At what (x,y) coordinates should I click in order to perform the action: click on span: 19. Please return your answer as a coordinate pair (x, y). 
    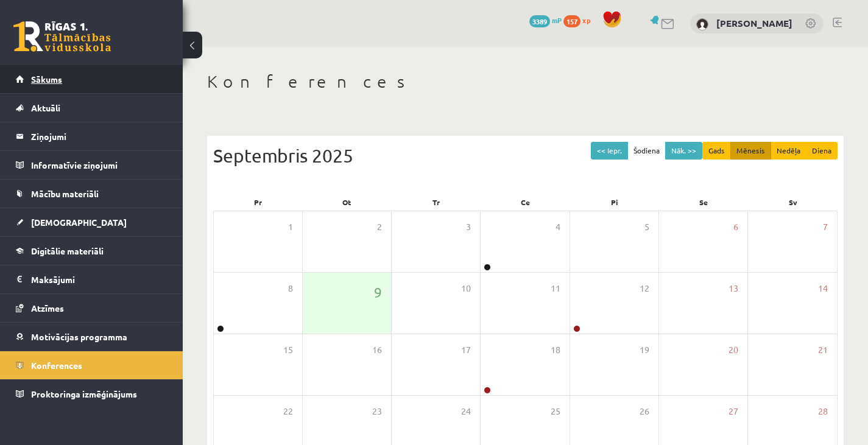
    Looking at the image, I should click on (644, 350).